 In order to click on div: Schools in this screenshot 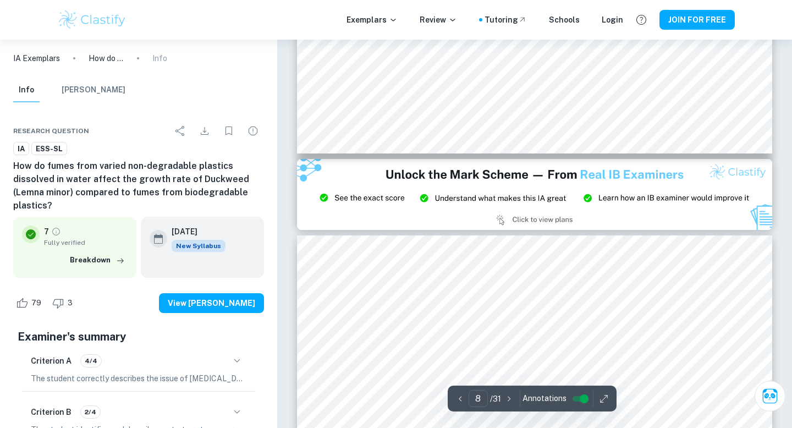, I will do `click(565, 20)`.